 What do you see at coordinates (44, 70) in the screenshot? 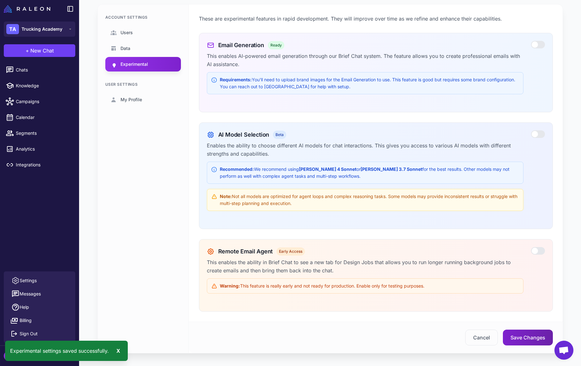
I see `span: Chats` at bounding box center [44, 70].